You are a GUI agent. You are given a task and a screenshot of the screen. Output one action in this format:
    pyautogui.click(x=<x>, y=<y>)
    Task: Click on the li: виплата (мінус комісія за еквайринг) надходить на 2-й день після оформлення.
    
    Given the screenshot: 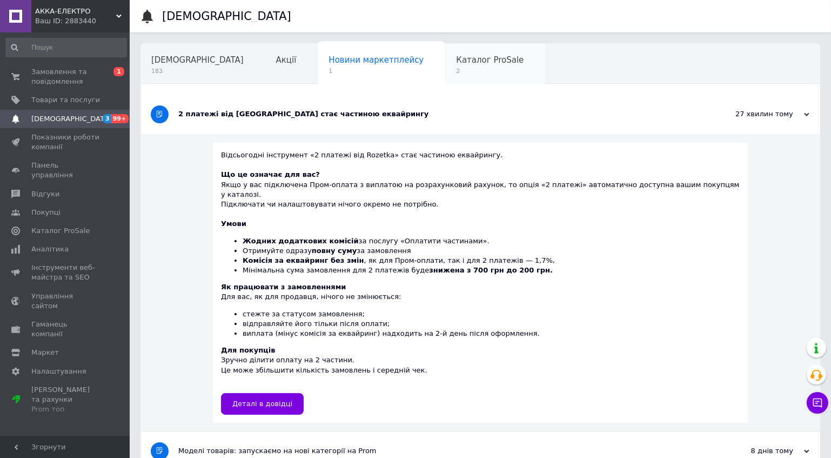 What is the action you would take?
    pyautogui.click(x=491, y=334)
    